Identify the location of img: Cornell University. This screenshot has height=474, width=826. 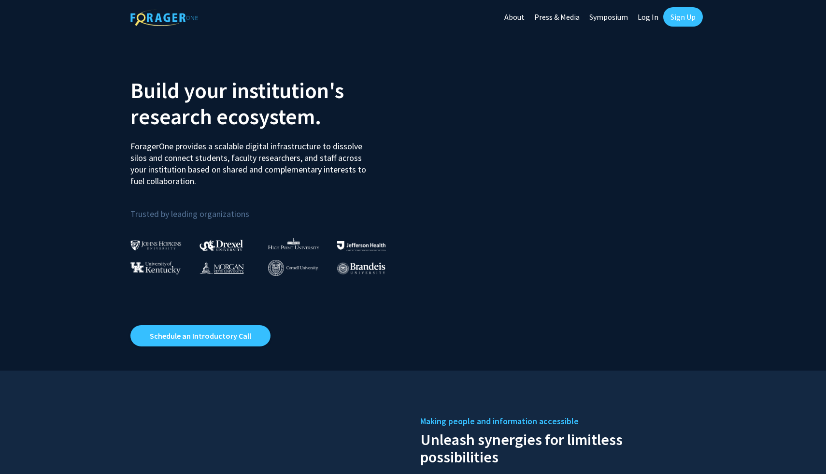
(293, 267).